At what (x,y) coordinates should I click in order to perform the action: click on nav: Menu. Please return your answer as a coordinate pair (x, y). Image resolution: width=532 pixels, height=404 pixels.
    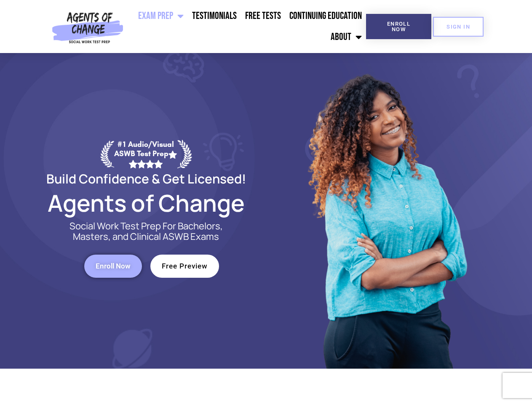
    Looking at the image, I should click on (246, 27).